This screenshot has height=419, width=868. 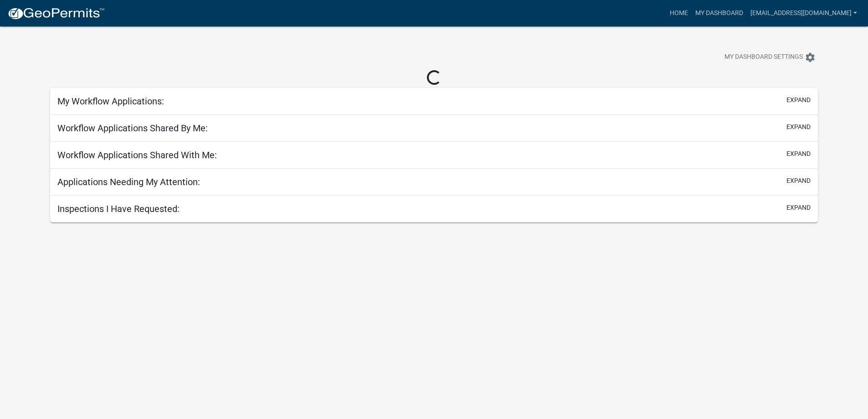 I want to click on a: My Dashboard, so click(x=719, y=13).